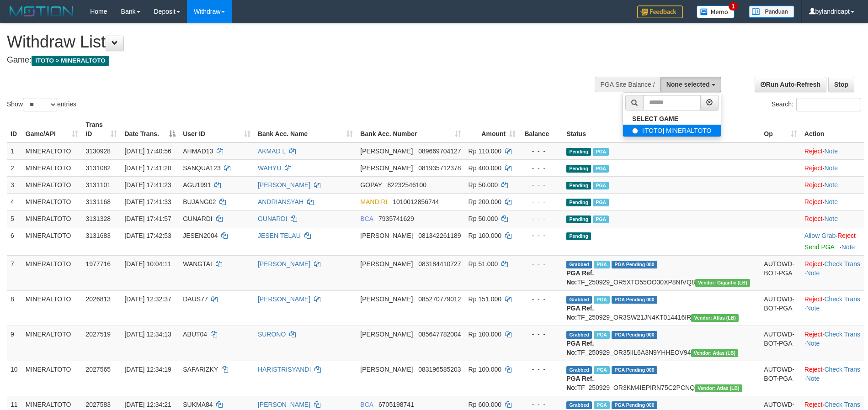  What do you see at coordinates (485, 405) in the screenshot?
I see `span: Rp 600.000` at bounding box center [485, 405].